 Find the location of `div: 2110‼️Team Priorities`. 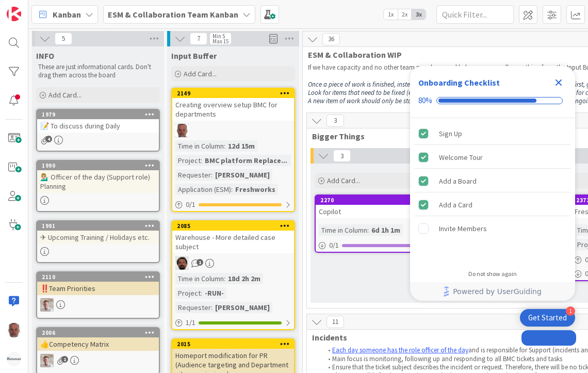

div: 2110‼️Team Priorities is located at coordinates (98, 284).